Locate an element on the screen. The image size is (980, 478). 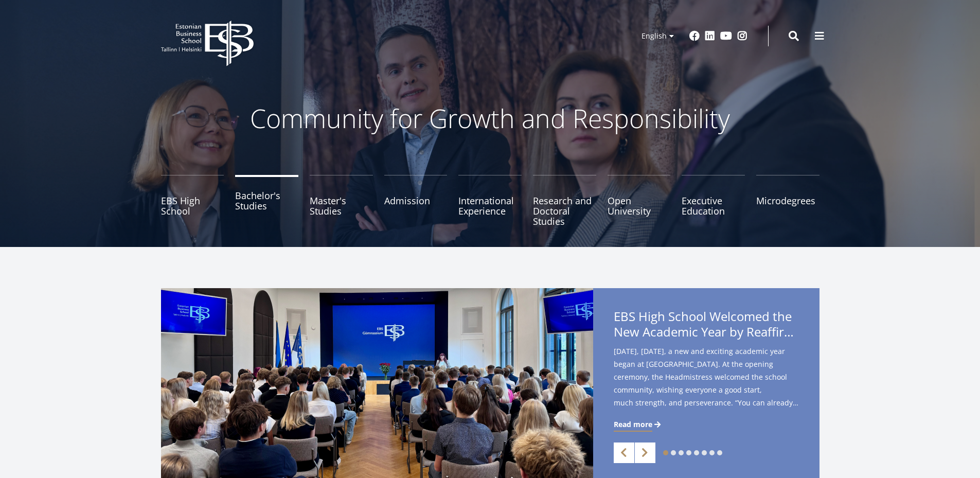
a: 6 is located at coordinates (704, 452).